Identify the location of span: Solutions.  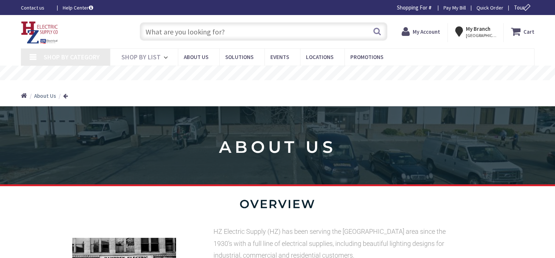
(239, 57).